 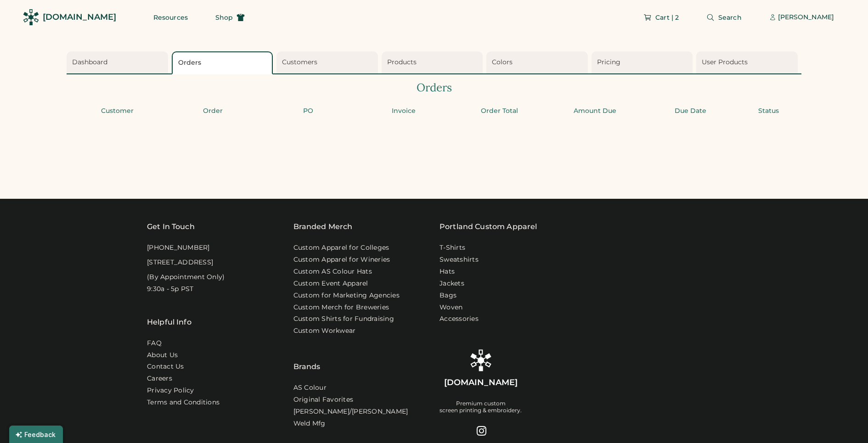 I want to click on span: Search, so click(x=730, y=18).